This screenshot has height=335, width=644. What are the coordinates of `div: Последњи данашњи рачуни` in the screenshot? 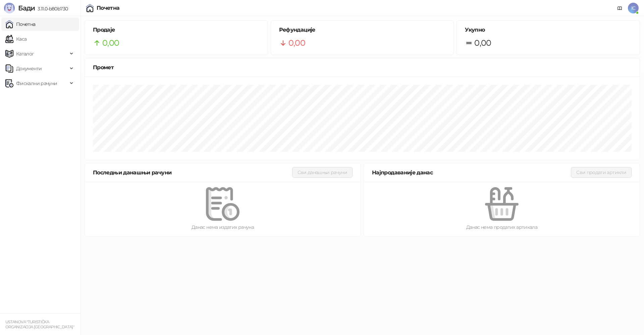 It's located at (193, 172).